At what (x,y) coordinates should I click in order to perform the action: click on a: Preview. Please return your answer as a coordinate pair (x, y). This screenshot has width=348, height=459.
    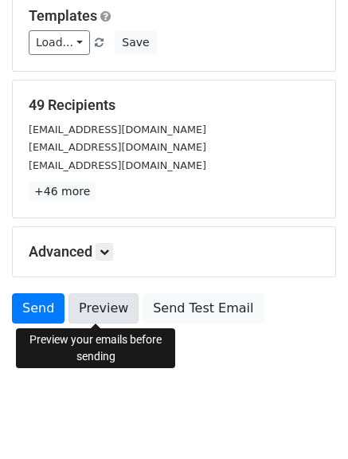
    Looking at the image, I should click on (103, 308).